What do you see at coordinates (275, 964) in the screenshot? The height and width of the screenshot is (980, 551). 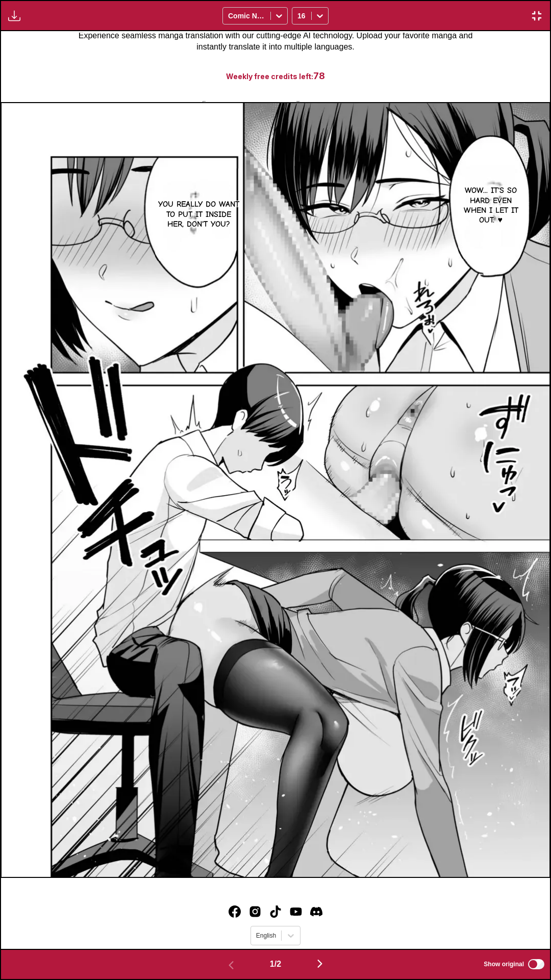 I see `span: 1 / 2` at bounding box center [275, 964].